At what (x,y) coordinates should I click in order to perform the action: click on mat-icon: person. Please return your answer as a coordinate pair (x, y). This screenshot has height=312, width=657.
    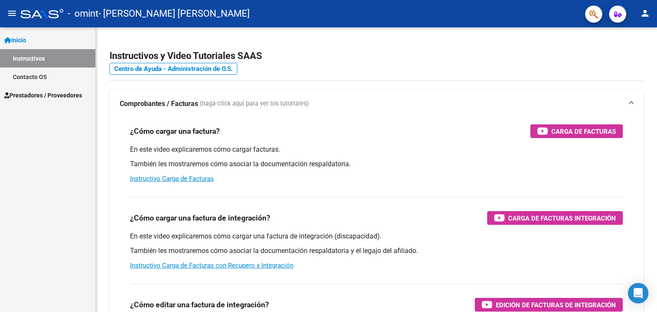
    Looking at the image, I should click on (645, 13).